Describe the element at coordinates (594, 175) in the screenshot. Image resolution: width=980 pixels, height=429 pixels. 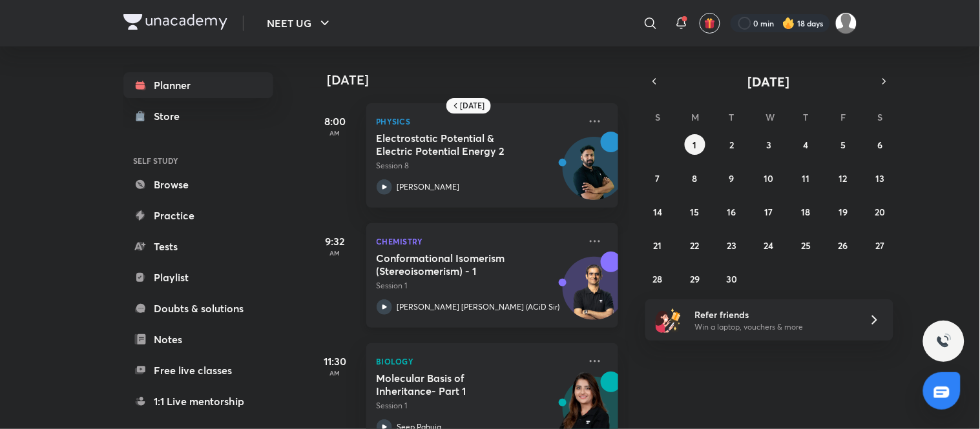
I see `img: Avatar` at that location.